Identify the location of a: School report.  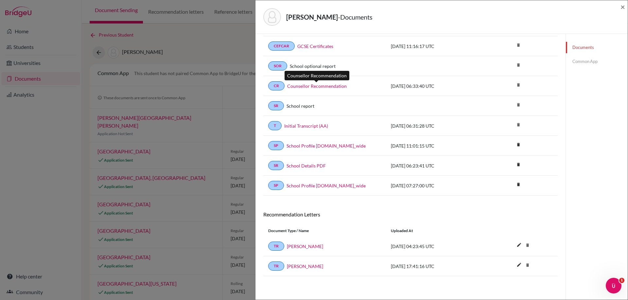
(300, 106).